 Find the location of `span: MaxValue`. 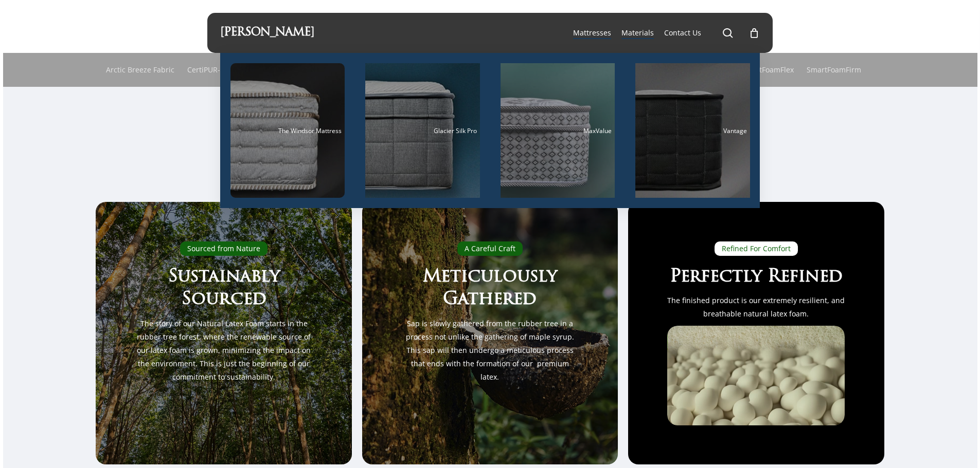

span: MaxValue is located at coordinates (597, 130).